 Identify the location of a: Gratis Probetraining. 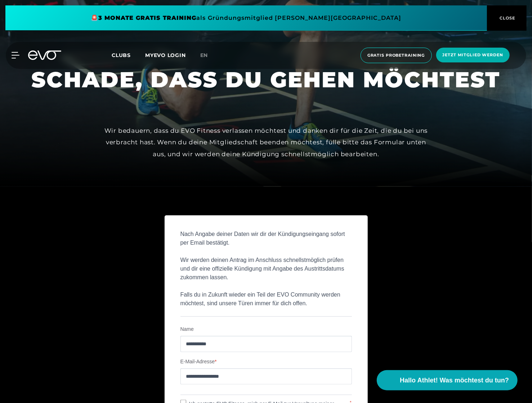
(396, 55).